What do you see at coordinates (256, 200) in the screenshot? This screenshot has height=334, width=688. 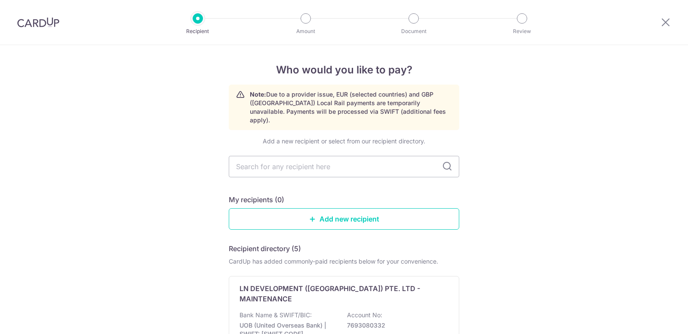 I see `h5: My recipients (0)` at bounding box center [256, 200].